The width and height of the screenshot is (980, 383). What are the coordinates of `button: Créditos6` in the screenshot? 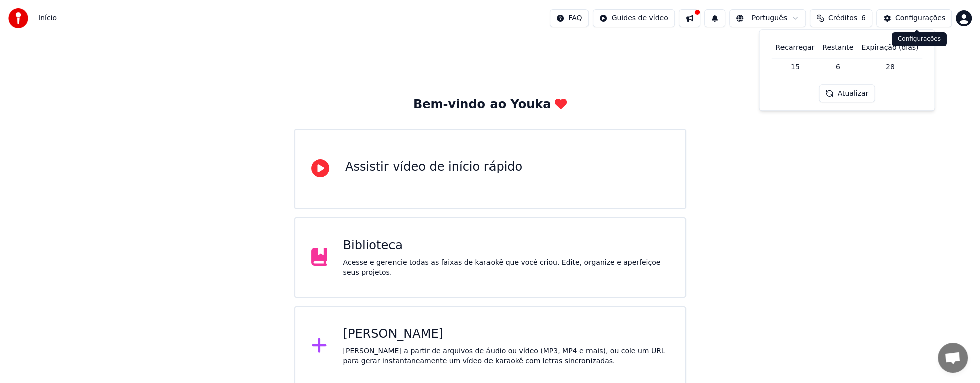 It's located at (841, 18).